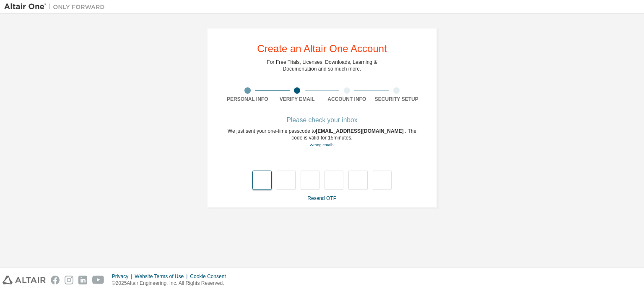 Image resolution: width=644 pixels, height=292 pixels. Describe the element at coordinates (69, 279) in the screenshot. I see `img: instagram.svg` at that location.